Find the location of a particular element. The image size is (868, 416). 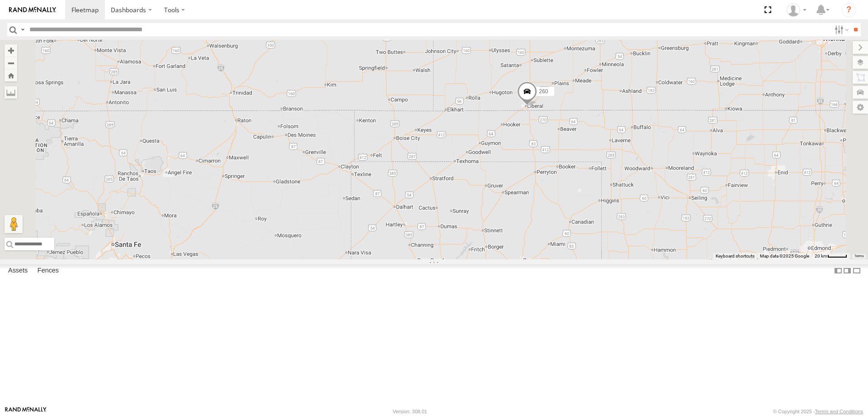

button: Keyboard shortcuts is located at coordinates (735, 256).